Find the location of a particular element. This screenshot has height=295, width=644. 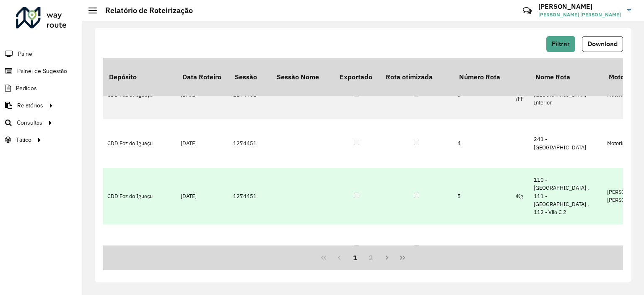

th: Depósito is located at coordinates (139, 77).